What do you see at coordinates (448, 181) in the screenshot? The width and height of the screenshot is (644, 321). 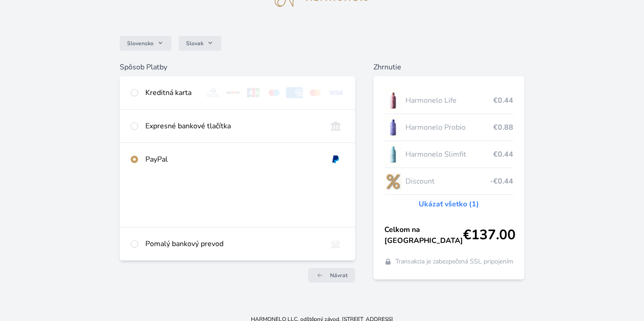 I see `span: Discount` at bounding box center [448, 181].